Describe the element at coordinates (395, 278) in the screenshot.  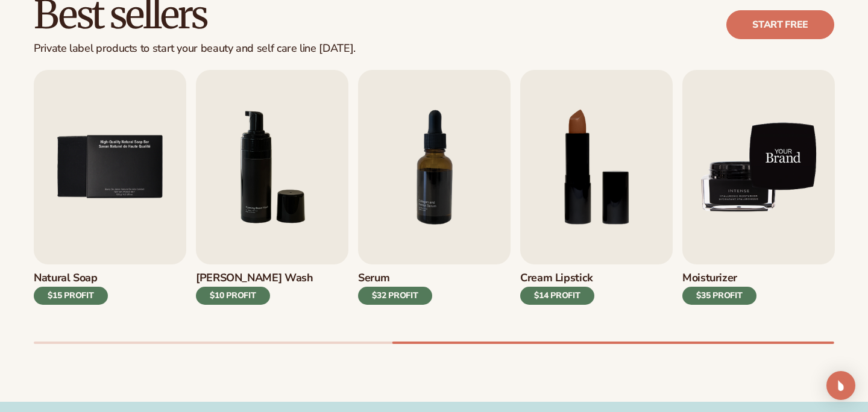
I see `h3: Serum` at that location.